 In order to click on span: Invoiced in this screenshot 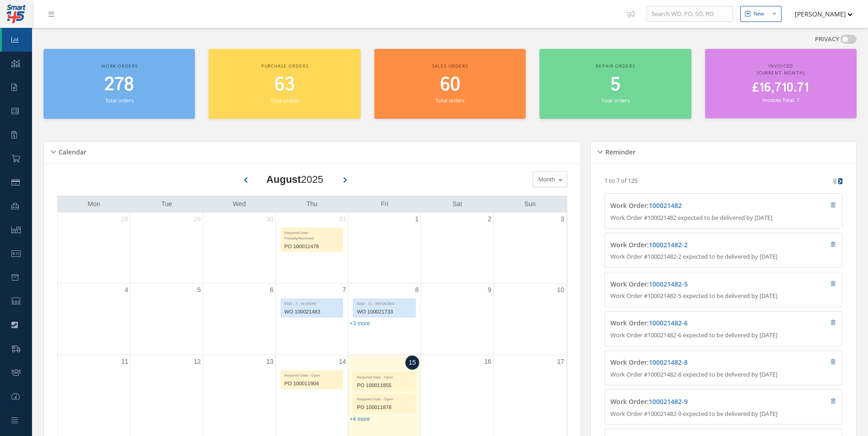, I will do `click(781, 66)`.